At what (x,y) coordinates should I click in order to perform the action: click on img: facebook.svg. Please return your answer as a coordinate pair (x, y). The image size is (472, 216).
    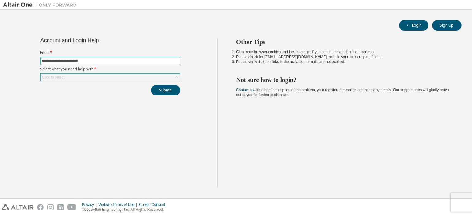
    Looking at the image, I should click on (40, 207).